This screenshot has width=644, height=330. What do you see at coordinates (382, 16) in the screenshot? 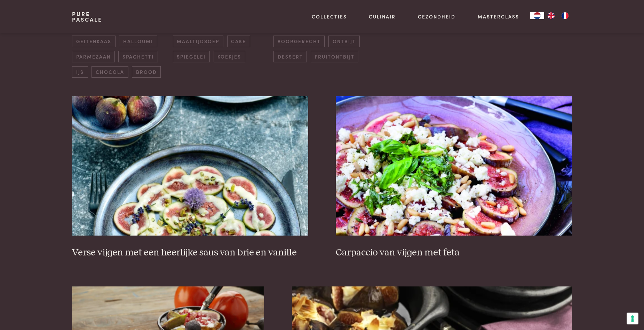
I see `a: Culinair` at bounding box center [382, 16].